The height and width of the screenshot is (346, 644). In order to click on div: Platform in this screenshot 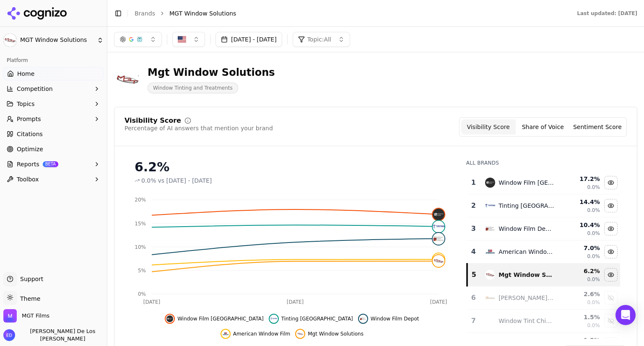, I will do `click(53, 60)`.